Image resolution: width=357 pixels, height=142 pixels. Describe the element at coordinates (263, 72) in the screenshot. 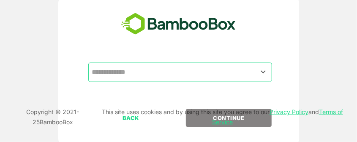

I see `button: Open` at that location.